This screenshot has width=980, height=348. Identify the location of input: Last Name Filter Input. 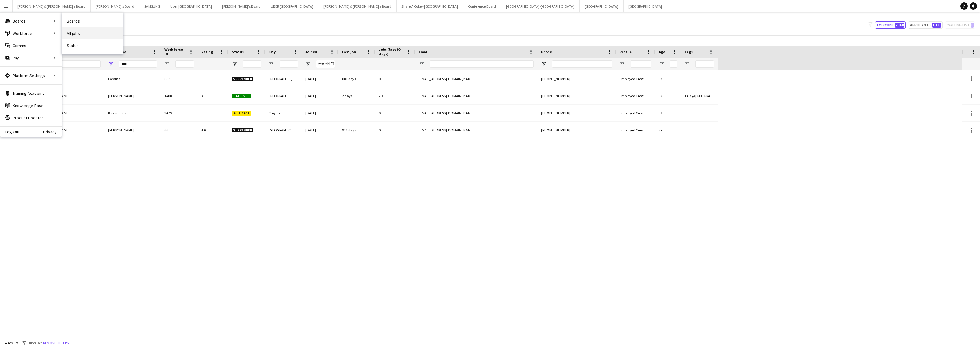
(138, 64).